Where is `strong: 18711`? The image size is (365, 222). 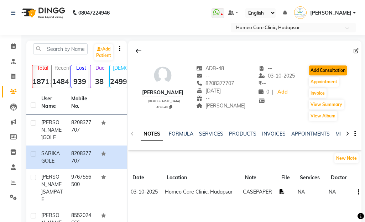 strong: 18711 is located at coordinates (41, 81).